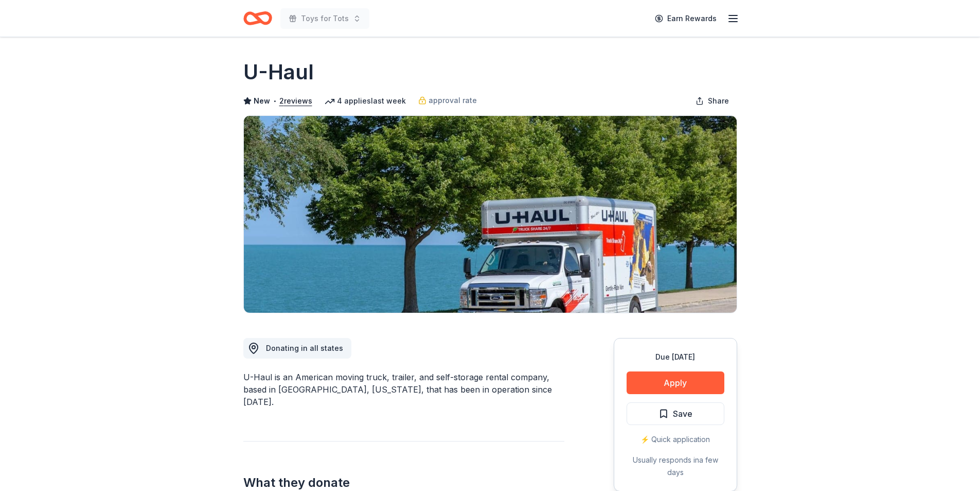 The image size is (980, 491). Describe the element at coordinates (262, 101) in the screenshot. I see `span: New` at that location.